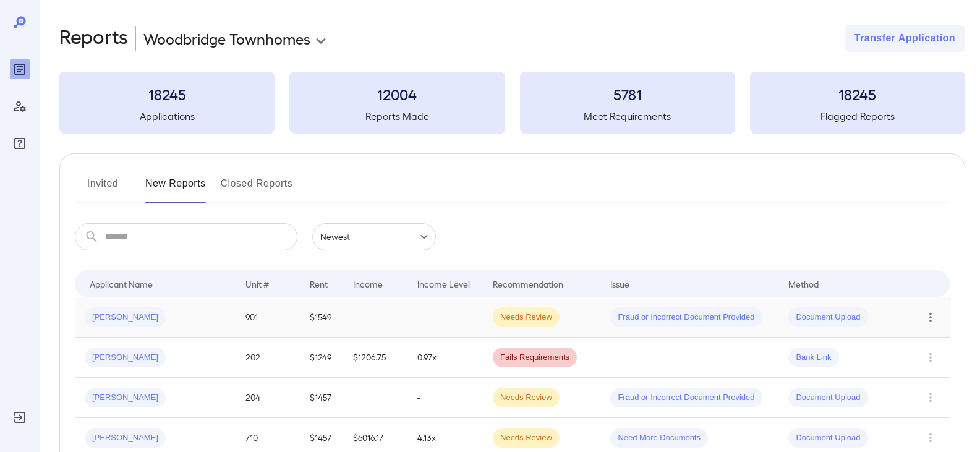  What do you see at coordinates (659, 438) in the screenshot?
I see `span: Need More Documents` at bounding box center [659, 438].